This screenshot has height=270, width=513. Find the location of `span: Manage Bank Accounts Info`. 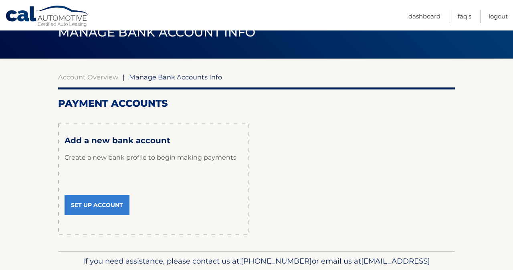

span: Manage Bank Accounts Info is located at coordinates (175, 77).